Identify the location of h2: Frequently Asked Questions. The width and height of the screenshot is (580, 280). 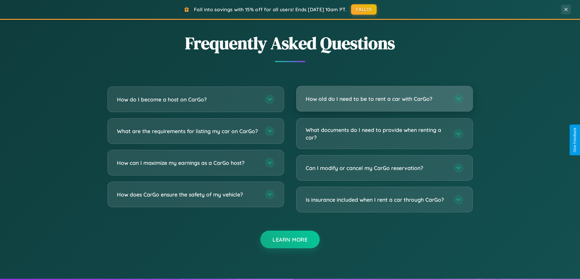
(290, 43).